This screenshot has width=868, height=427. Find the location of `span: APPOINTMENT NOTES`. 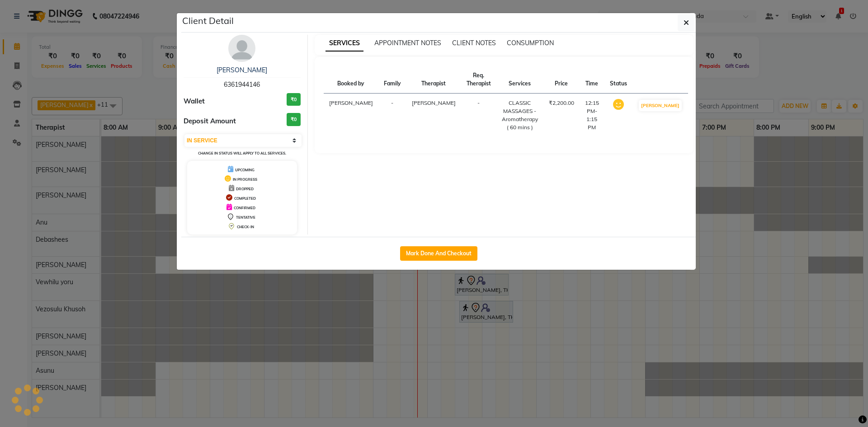

span: APPOINTMENT NOTES is located at coordinates (407, 43).